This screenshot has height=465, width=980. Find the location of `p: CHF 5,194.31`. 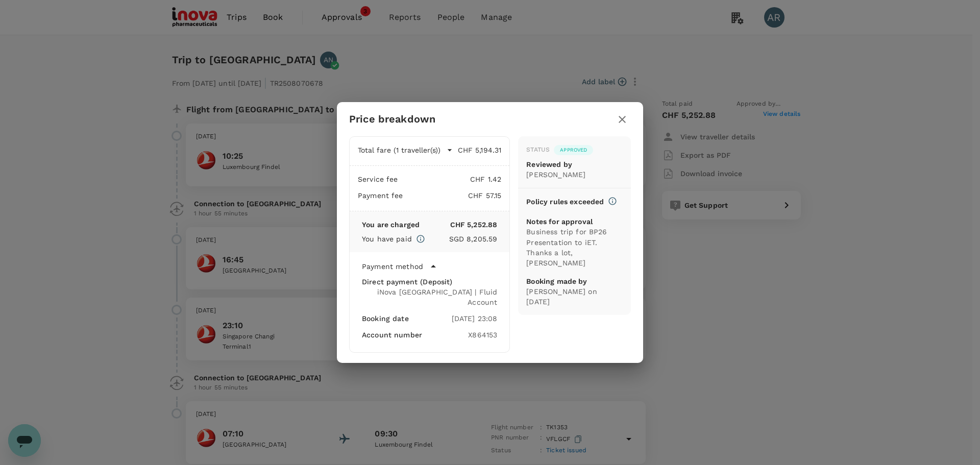

p: CHF 5,194.31 is located at coordinates (477, 150).